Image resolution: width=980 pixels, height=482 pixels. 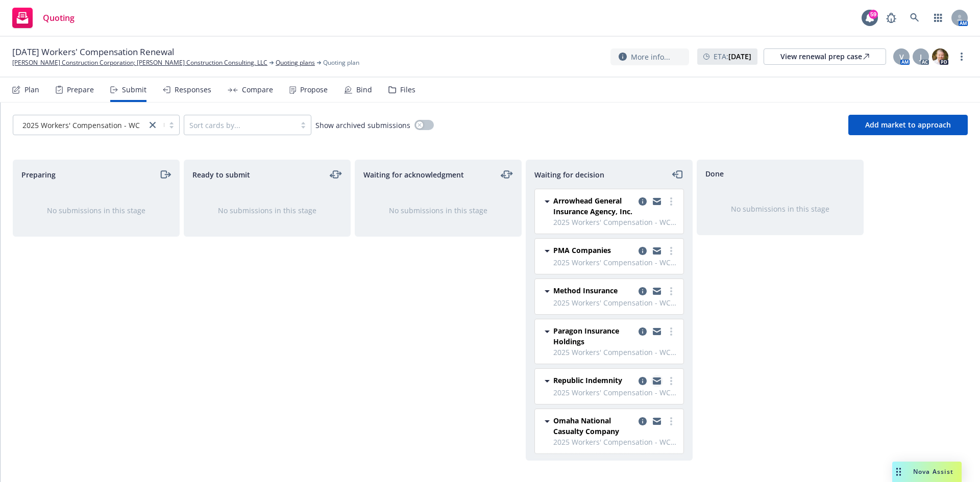 I want to click on a: View renewal prep case, so click(x=825, y=57).